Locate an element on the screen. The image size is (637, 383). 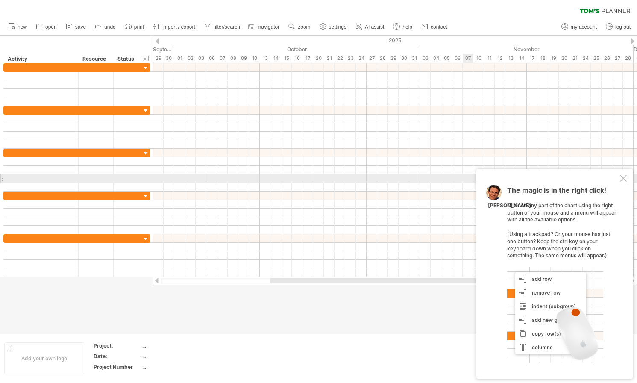
a: settings is located at coordinates (333, 27).